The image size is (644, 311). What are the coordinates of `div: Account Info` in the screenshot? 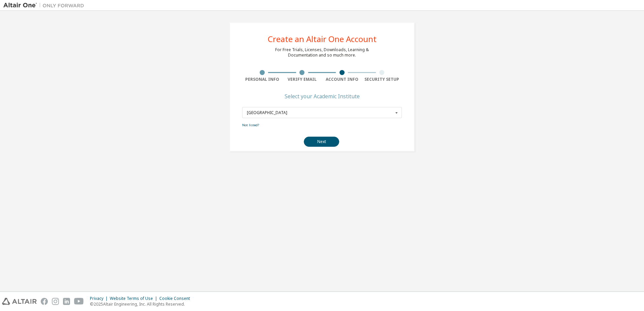 It's located at (342, 79).